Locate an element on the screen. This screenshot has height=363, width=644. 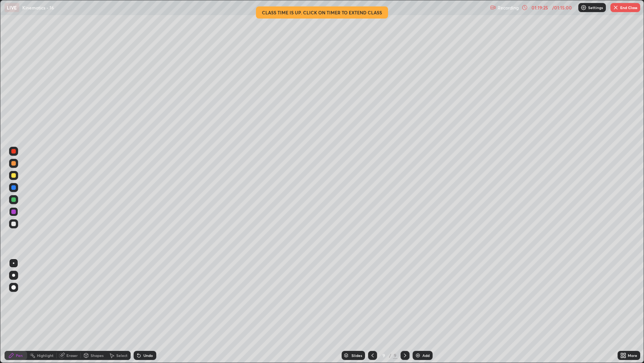
div: / 01:15:00 is located at coordinates (562, 8).